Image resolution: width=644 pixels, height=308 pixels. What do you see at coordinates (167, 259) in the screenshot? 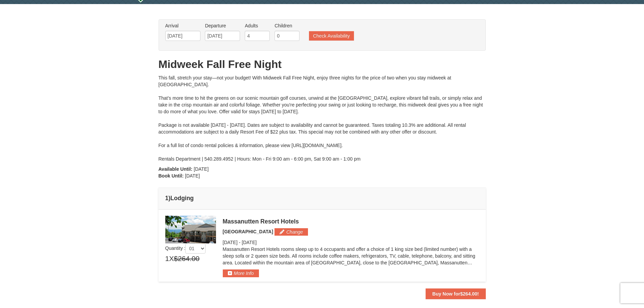
I see `span: 1` at bounding box center [167, 259].